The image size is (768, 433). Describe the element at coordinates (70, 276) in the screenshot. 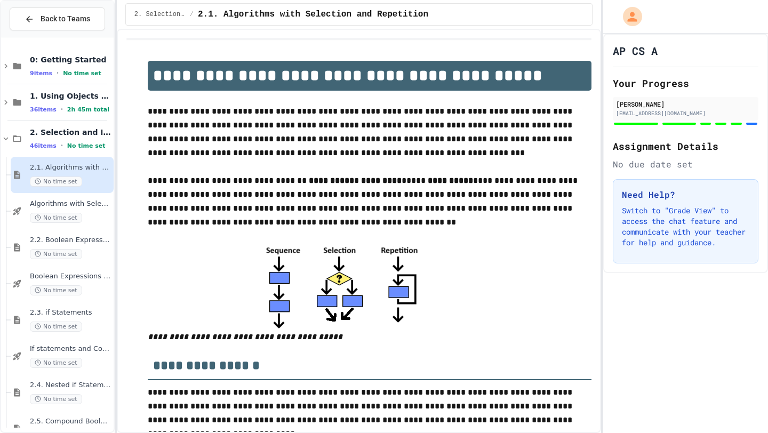

I see `span: Boolean Expressions - Quiz` at that location.